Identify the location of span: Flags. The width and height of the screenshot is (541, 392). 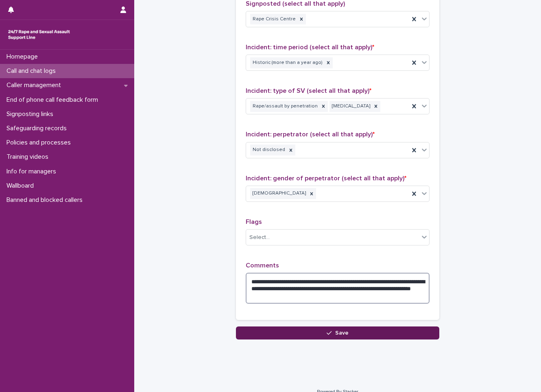
(254, 222).